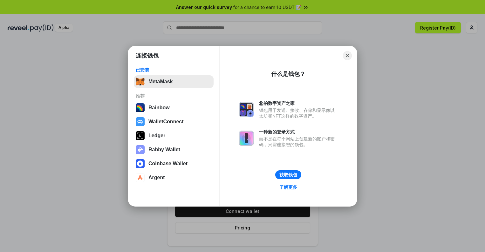  Describe the element at coordinates (347, 56) in the screenshot. I see `button: Close` at that location.